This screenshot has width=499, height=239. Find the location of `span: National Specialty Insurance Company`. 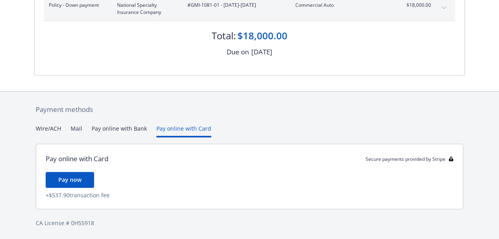

span: National Specialty Insurance Company is located at coordinates (146, 9).